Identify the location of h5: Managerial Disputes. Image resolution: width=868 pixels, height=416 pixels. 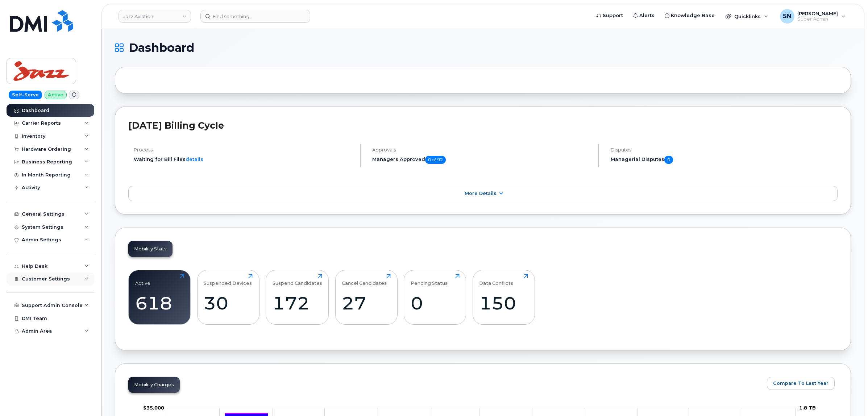
(724, 160).